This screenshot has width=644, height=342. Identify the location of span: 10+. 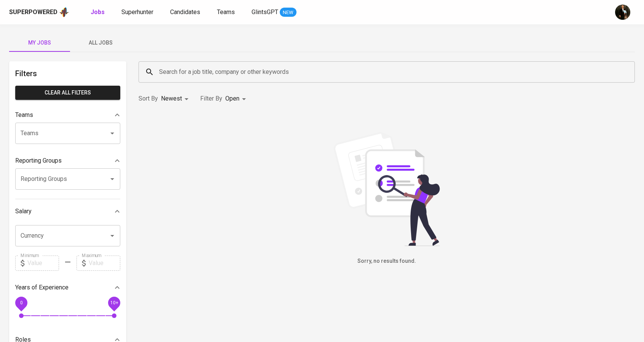
(114, 302).